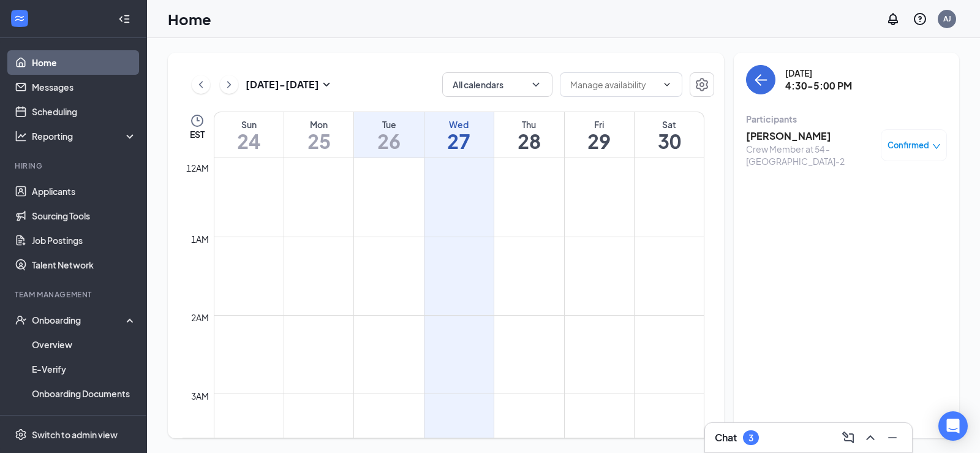  Describe the element at coordinates (200, 317) in the screenshot. I see `div: 2am` at that location.